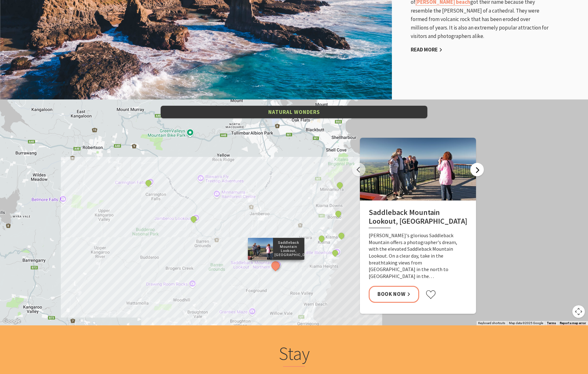 Image resolution: width=588 pixels, height=374 pixels. Describe the element at coordinates (275, 265) in the screenshot. I see `button: See detail about Saddleback Mountain Lookout, Kiama` at that location.